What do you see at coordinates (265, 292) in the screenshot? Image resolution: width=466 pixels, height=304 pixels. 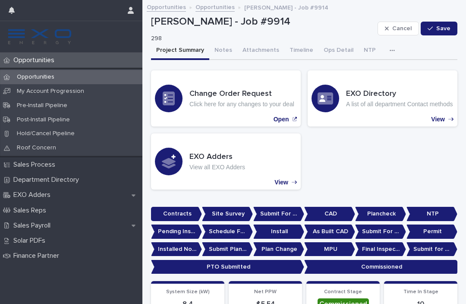 I see `span: Net PPW` at bounding box center [265, 292].